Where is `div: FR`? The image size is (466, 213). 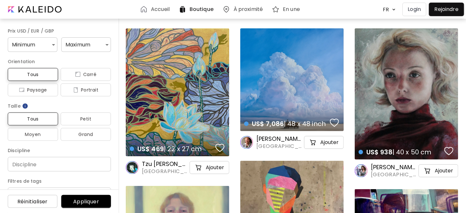 div: FR is located at coordinates (384, 9).